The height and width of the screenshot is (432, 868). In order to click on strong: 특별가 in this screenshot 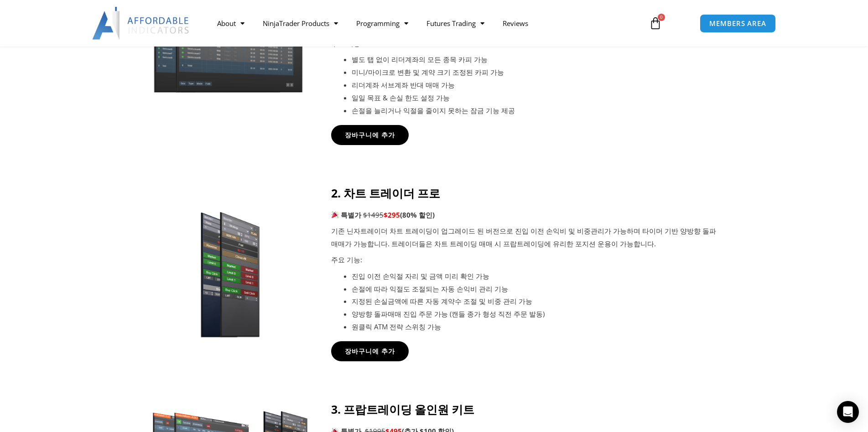, I will do `click(351, 215)`.